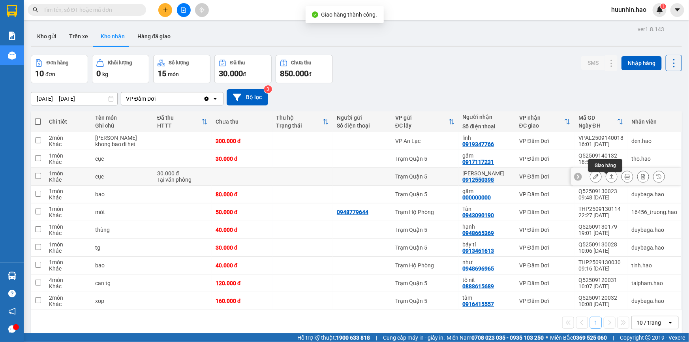 The width and height of the screenshot is (689, 342). Describe the element at coordinates (414, 338) in the screenshot. I see `span: Cung cấp máy in - giấy in:` at that location.